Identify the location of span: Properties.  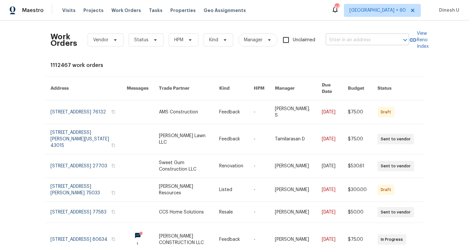
(183, 10).